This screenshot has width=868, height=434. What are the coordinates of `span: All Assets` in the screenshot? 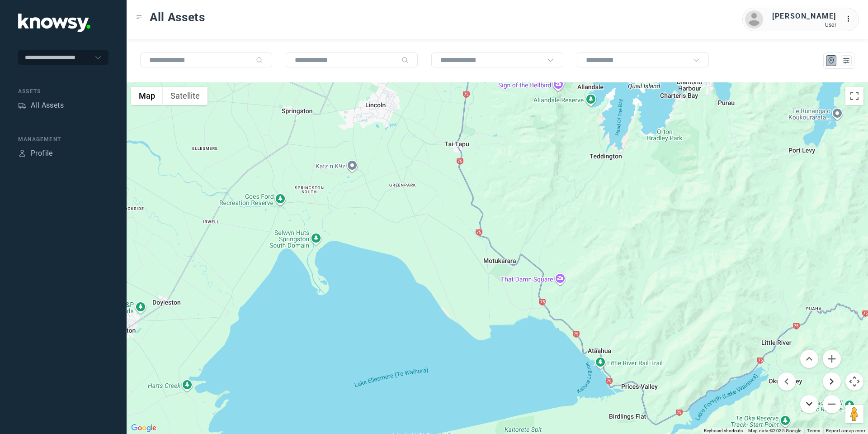 It's located at (177, 18).